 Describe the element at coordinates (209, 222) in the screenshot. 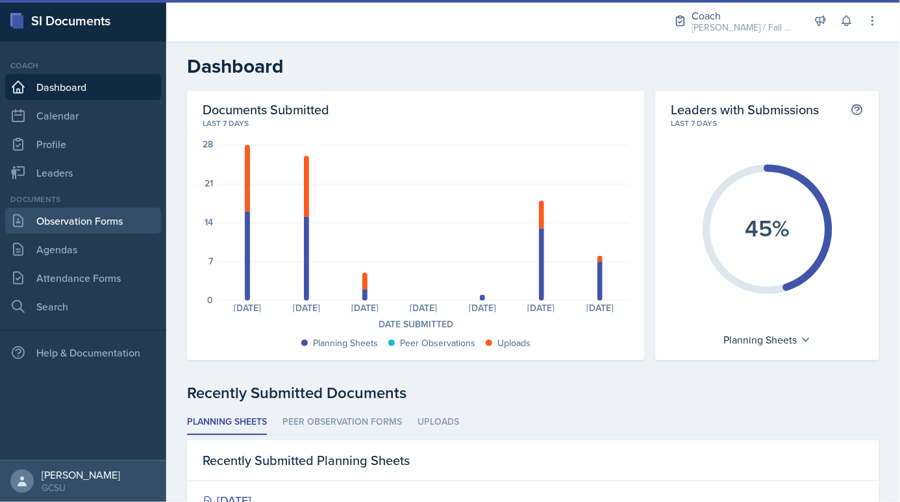

I see `div: 14` at that location.